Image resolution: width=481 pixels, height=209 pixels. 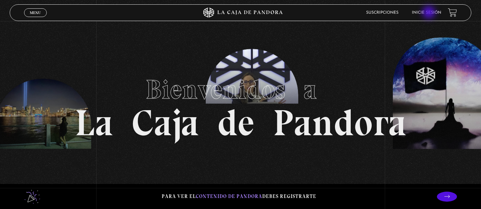 I want to click on p: Para ver el debes registrarte, so click(x=239, y=197).